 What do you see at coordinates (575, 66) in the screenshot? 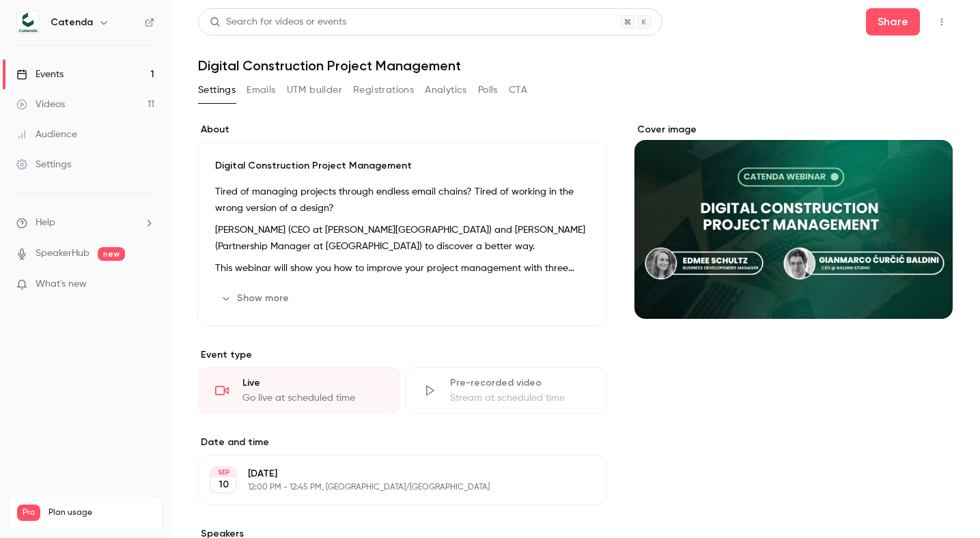
I see `h1: Digital Construction Project Management` at bounding box center [575, 66].